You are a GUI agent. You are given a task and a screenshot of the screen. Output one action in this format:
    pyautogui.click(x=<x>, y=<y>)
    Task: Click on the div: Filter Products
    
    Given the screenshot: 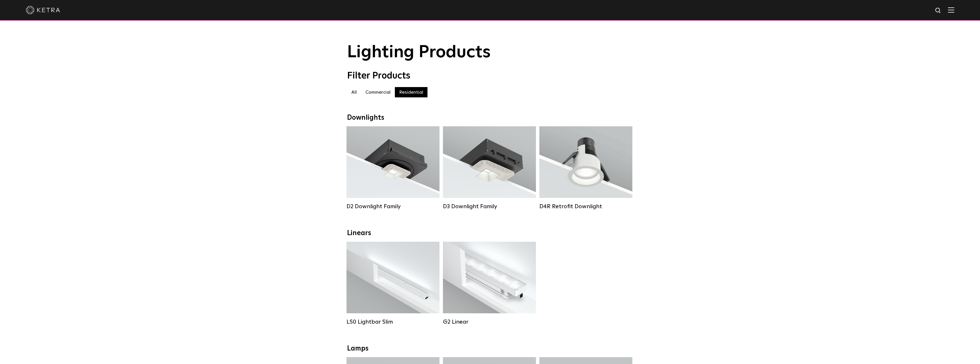 What is the action you would take?
    pyautogui.click(x=490, y=76)
    